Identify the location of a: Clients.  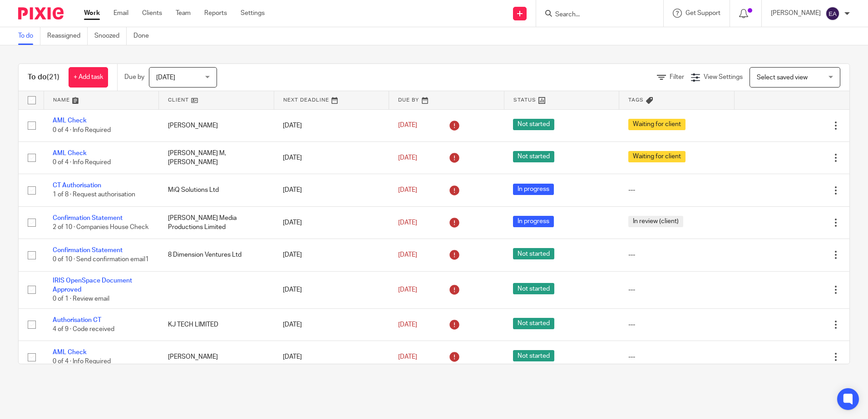
(152, 13).